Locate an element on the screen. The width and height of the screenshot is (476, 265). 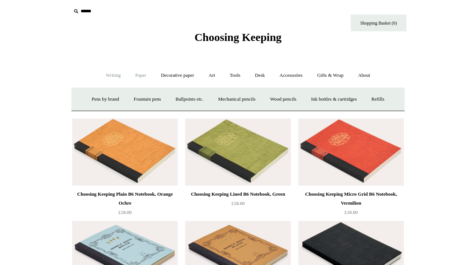
a: Decorative paper is located at coordinates (177, 75).